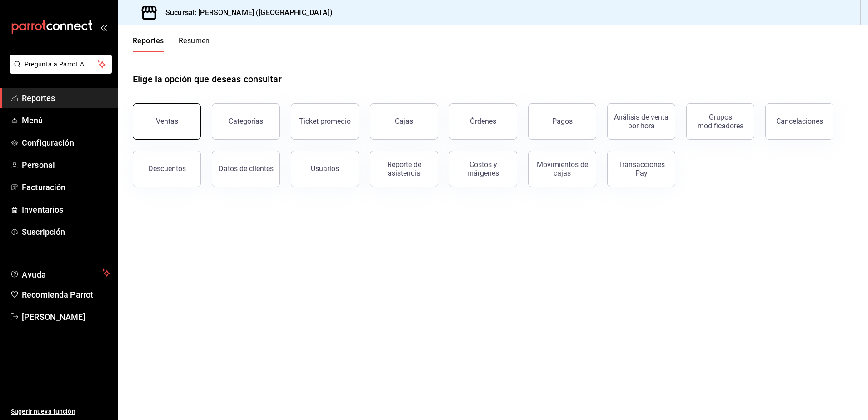  I want to click on div: Movimientos de cajas, so click(562, 169).